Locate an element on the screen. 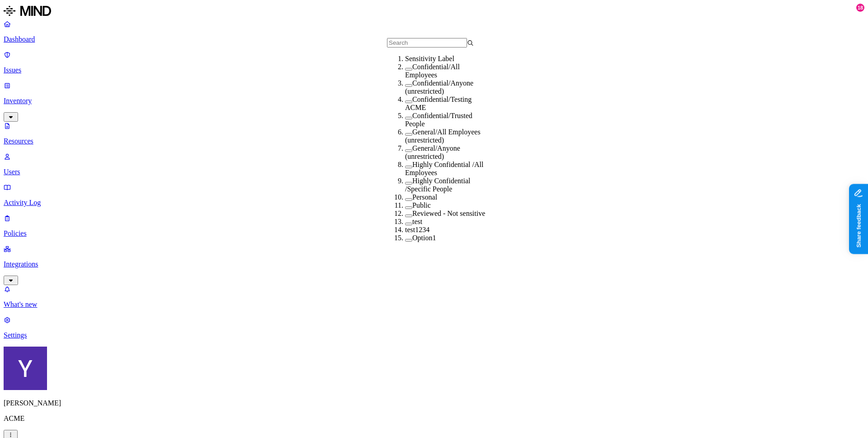 The width and height of the screenshot is (868, 438). img: Yana Orhov is located at coordinates (26, 368).